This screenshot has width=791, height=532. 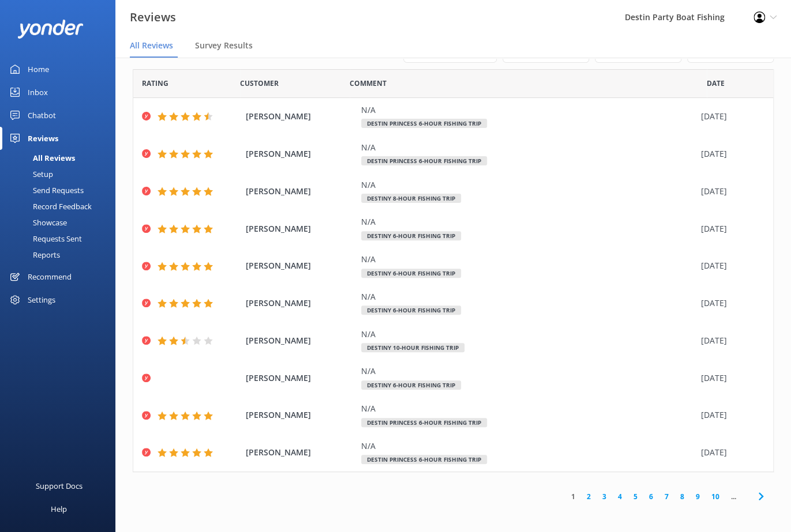 What do you see at coordinates (37, 222) in the screenshot?
I see `div: Showcase` at bounding box center [37, 222].